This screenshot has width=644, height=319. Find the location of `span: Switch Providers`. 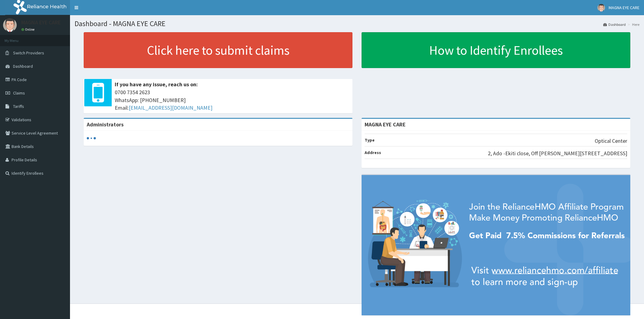

span: Switch Providers is located at coordinates (29, 53).